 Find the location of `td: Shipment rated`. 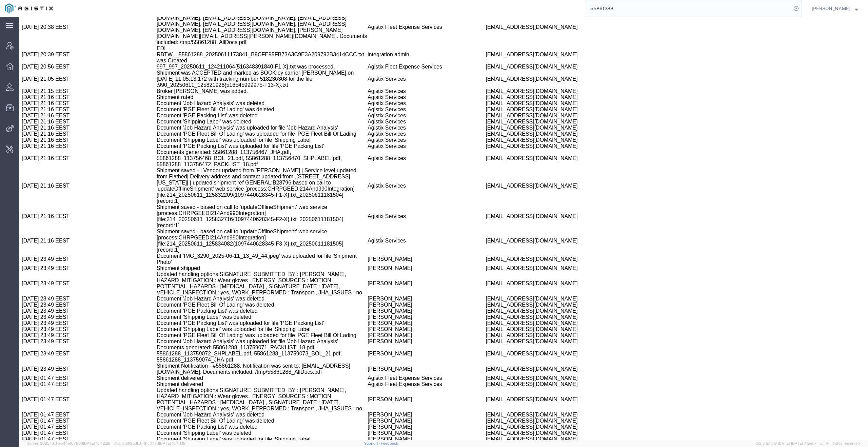

td: Shipment rated is located at coordinates (243, 80).